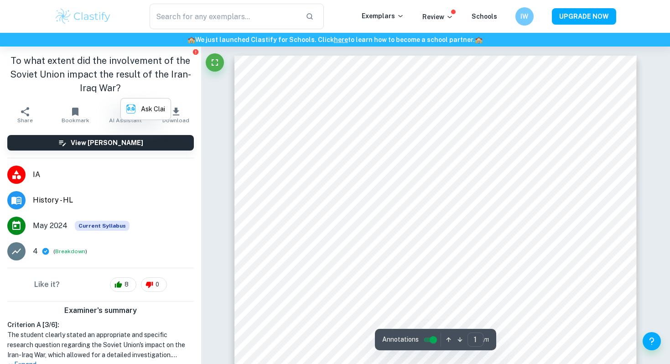 Image resolution: width=670 pixels, height=364 pixels. What do you see at coordinates (157, 285) in the screenshot?
I see `span: 0` at bounding box center [157, 285].